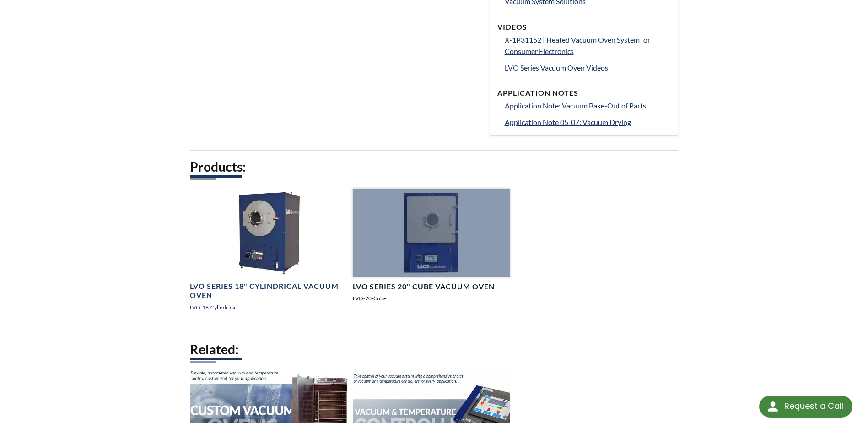 This screenshot has height=423, width=868. What do you see at coordinates (588, 45) in the screenshot?
I see `a: X-1P31152 | Heated Vacuum Oven System for Consumer Electronics` at bounding box center [588, 45].